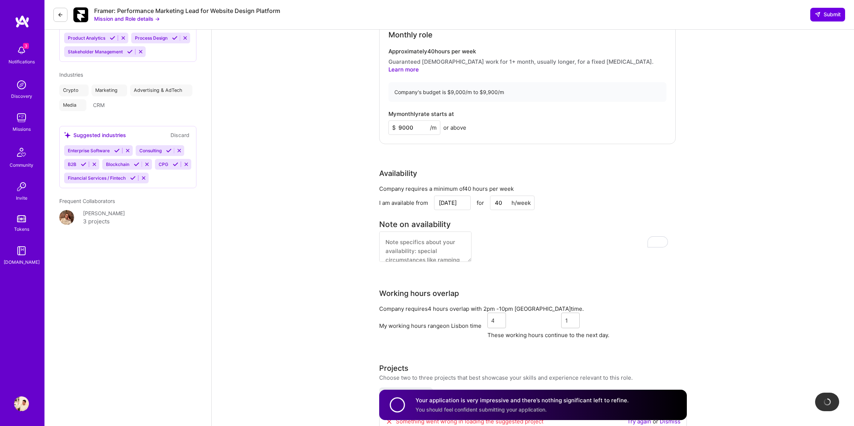  I want to click on button: Submit, so click(828, 14).